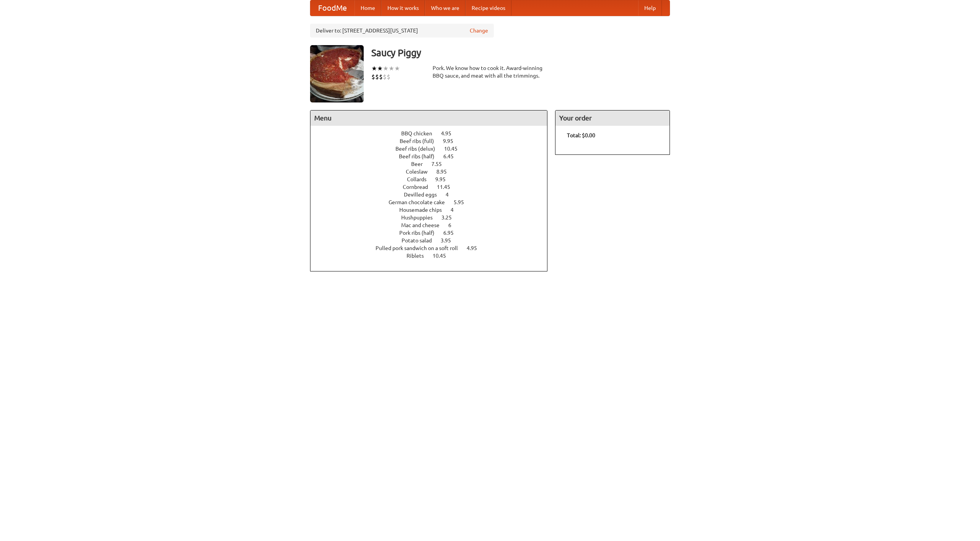 Image resolution: width=980 pixels, height=541 pixels. What do you see at coordinates (434, 233) in the screenshot?
I see `a: Pork ribs (half) 6.95` at bounding box center [434, 233].